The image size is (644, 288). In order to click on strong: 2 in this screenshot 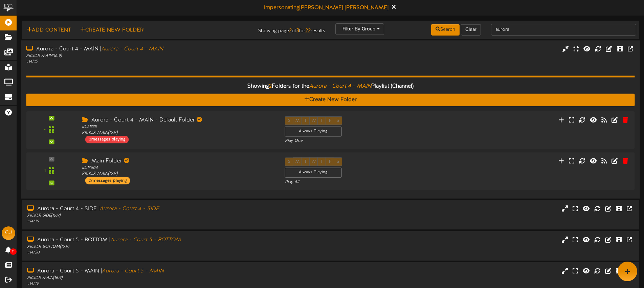, I will do `click(290, 31)`.